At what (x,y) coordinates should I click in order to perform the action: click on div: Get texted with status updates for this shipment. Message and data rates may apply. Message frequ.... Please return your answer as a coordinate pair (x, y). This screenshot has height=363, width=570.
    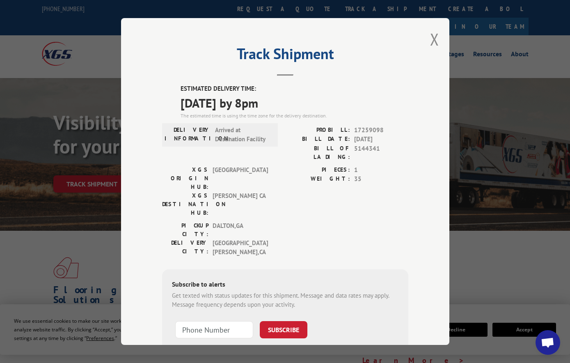
    Looking at the image, I should click on (285, 300).